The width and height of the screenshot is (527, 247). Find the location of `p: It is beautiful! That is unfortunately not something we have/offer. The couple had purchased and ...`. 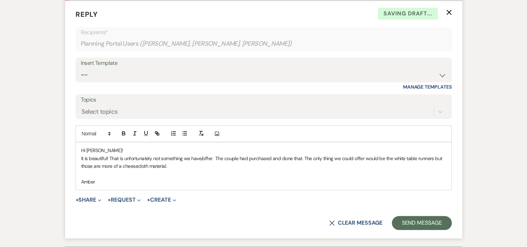

p: It is beautiful! That is unfortunately not something we have/offer. The couple had purchased and ... is located at coordinates (264, 162).